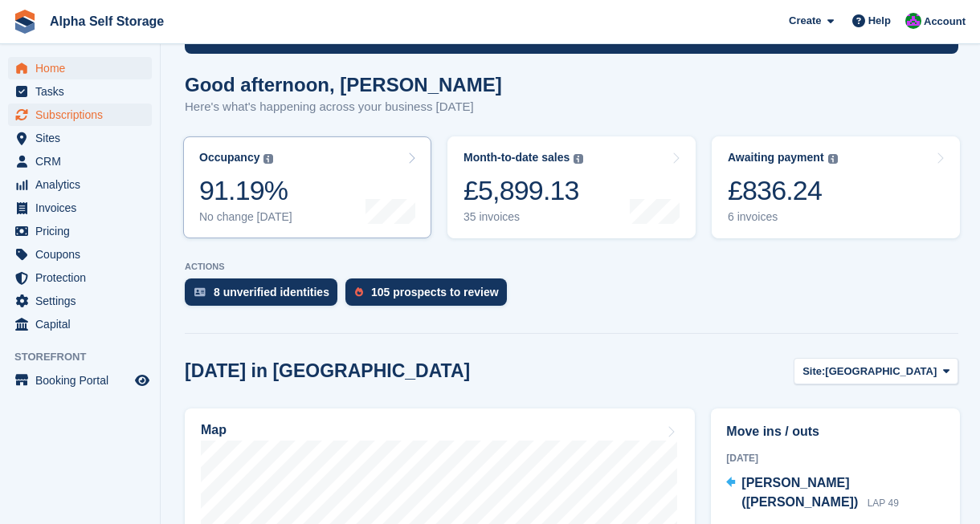 This screenshot has height=524, width=980. I want to click on span: Analytics, so click(84, 184).